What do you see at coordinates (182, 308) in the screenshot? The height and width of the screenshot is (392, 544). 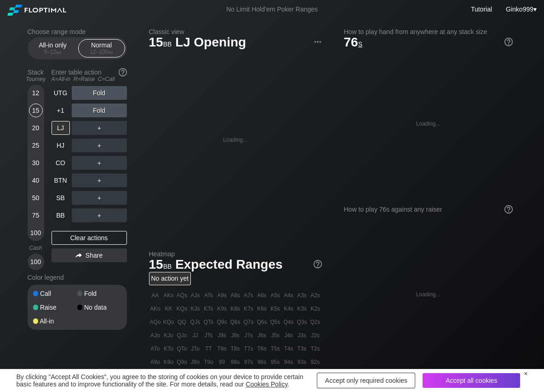 I see `div: KQs` at bounding box center [182, 308].